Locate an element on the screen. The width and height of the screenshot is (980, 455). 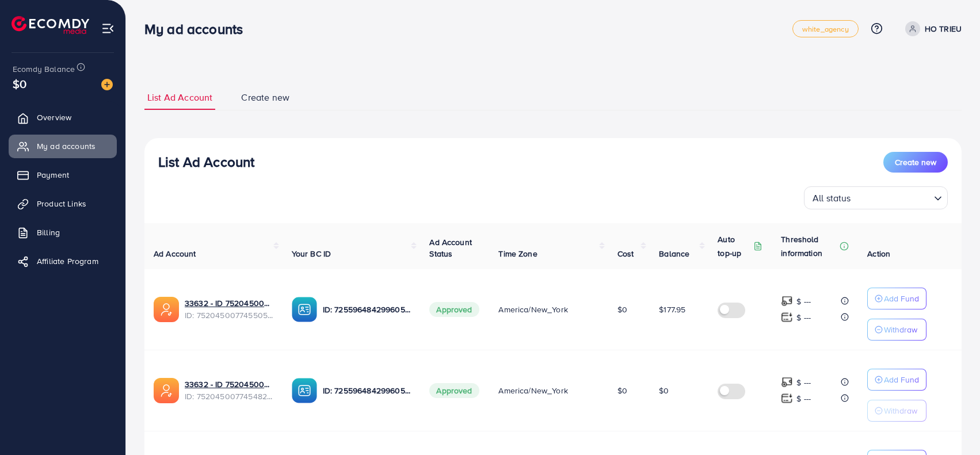
span: My ad accounts is located at coordinates (66, 146).